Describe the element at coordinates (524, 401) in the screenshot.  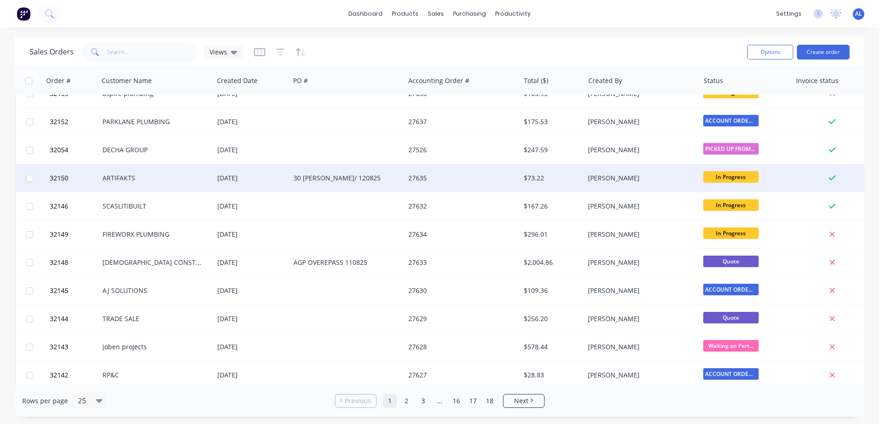
I see `a: Next page` at that location.